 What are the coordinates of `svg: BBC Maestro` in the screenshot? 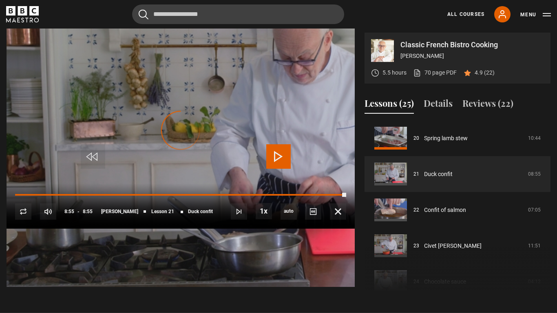 It's located at (22, 14).